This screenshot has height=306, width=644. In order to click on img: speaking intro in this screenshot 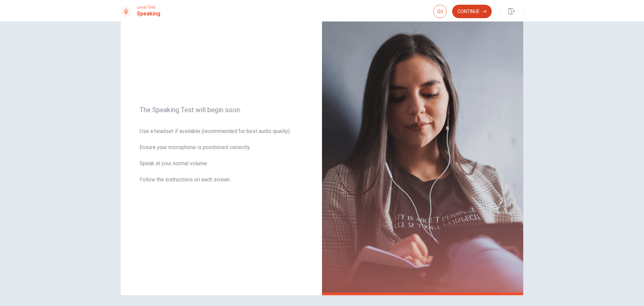, I will do `click(422, 149)`.